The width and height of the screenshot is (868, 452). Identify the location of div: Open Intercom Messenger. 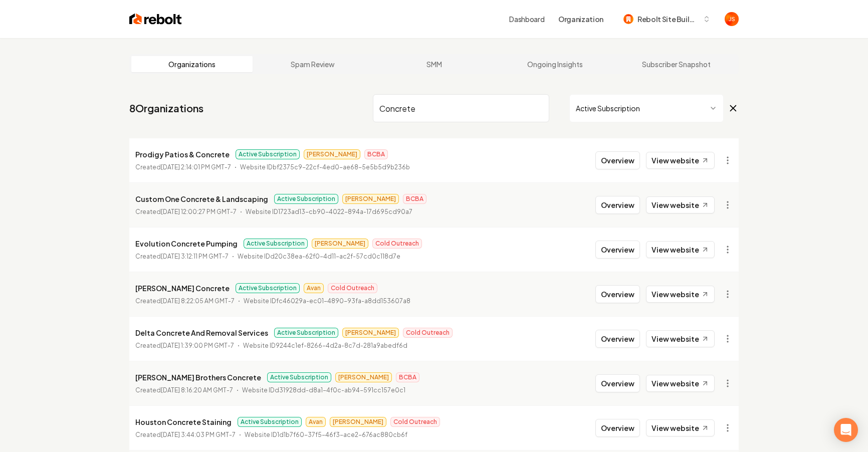
(846, 430).